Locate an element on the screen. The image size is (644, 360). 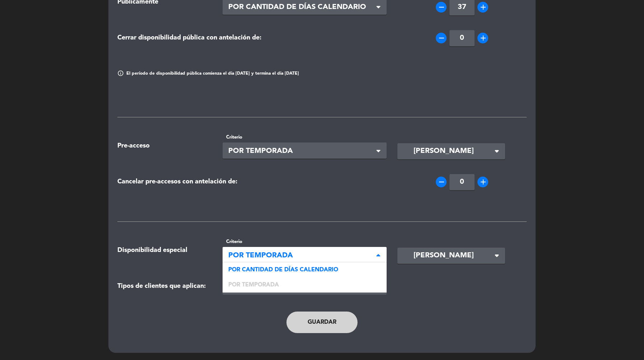
div: Cancelar pre-accesos con antelación de: is located at coordinates (252, 182).